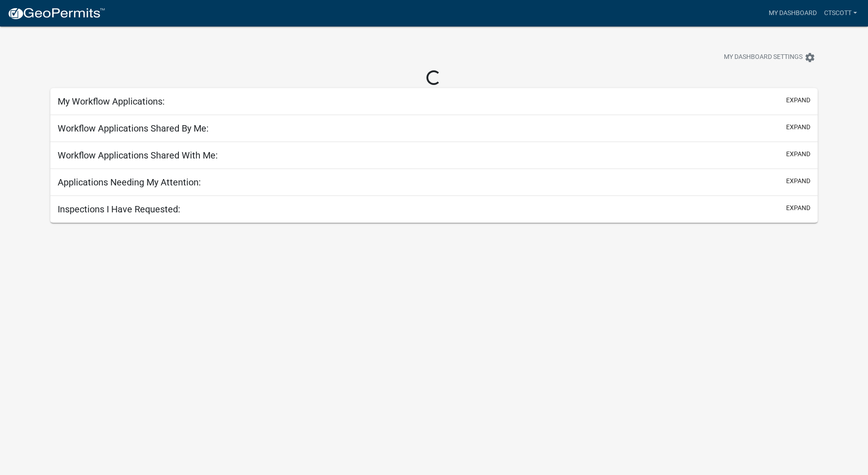 The width and height of the screenshot is (868, 475). What do you see at coordinates (770, 57) in the screenshot?
I see `button: My Dashboard Settingssettings` at bounding box center [770, 57].